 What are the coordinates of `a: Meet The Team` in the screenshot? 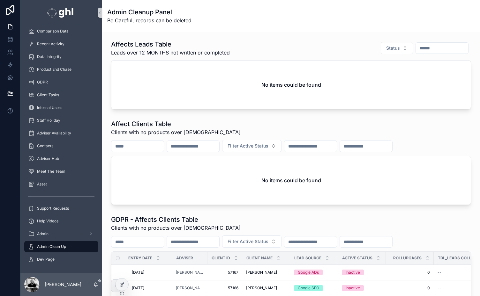 It's located at (61, 172).